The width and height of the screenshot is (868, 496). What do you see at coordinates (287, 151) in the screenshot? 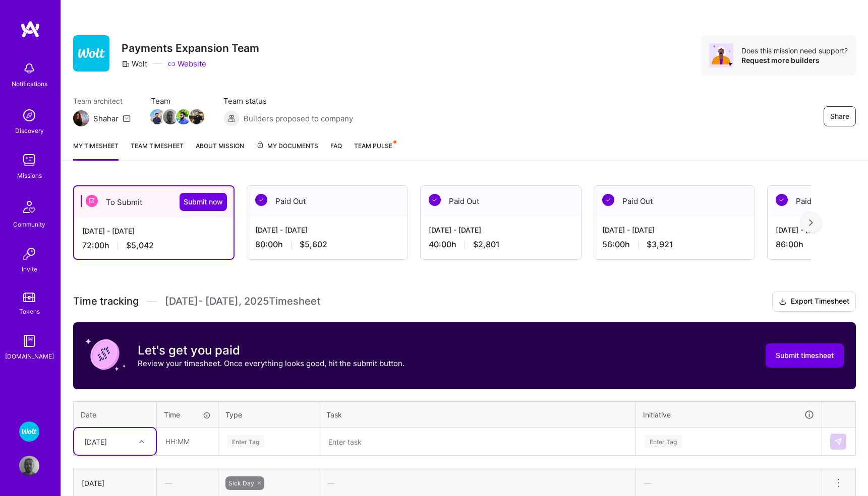
I see `a: My Documents` at bounding box center [287, 151].